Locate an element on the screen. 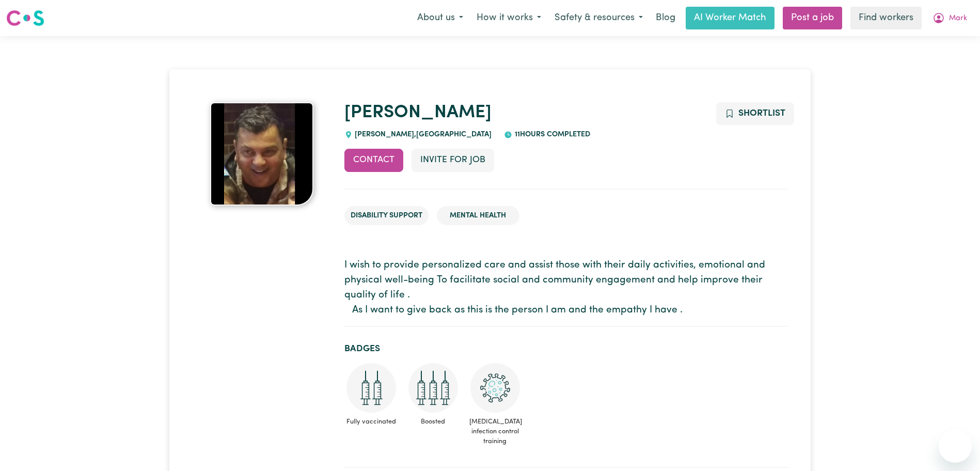  button: My Account is located at coordinates (949, 18).